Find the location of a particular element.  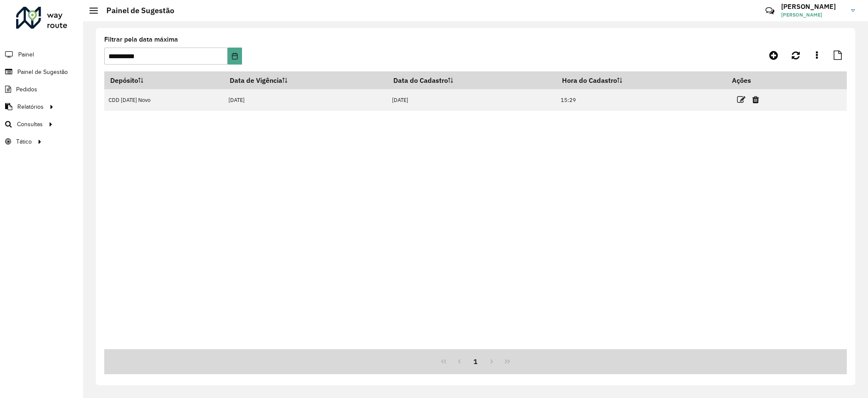

label: Filtrar pela data máxima is located at coordinates (142, 40).